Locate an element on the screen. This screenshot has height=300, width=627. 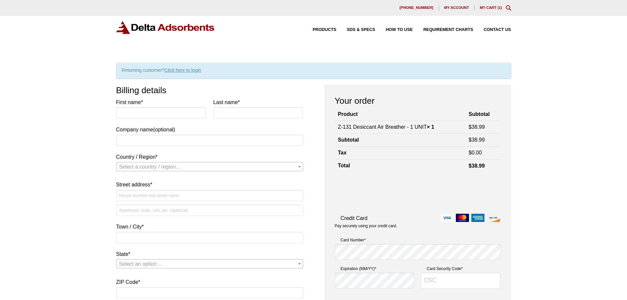
div: Returning customer? is located at coordinates (314, 71).